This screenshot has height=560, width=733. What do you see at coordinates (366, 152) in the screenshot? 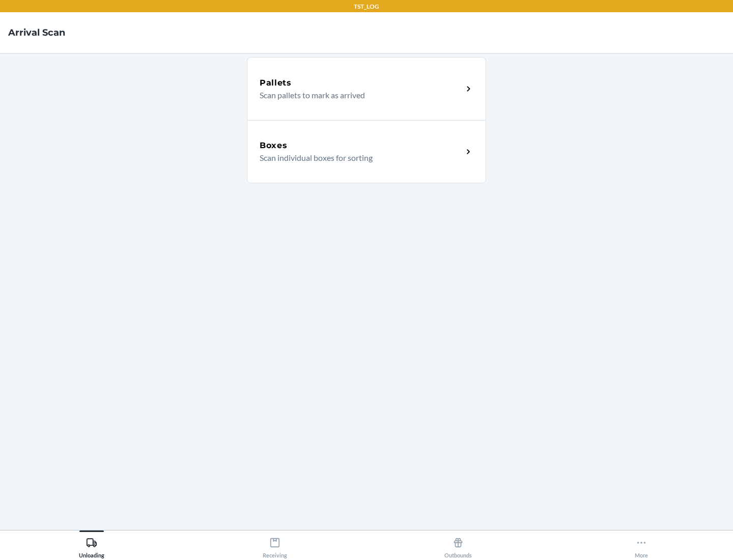
I see `a: BoxesScan individual boxes for sorting` at bounding box center [366, 152].